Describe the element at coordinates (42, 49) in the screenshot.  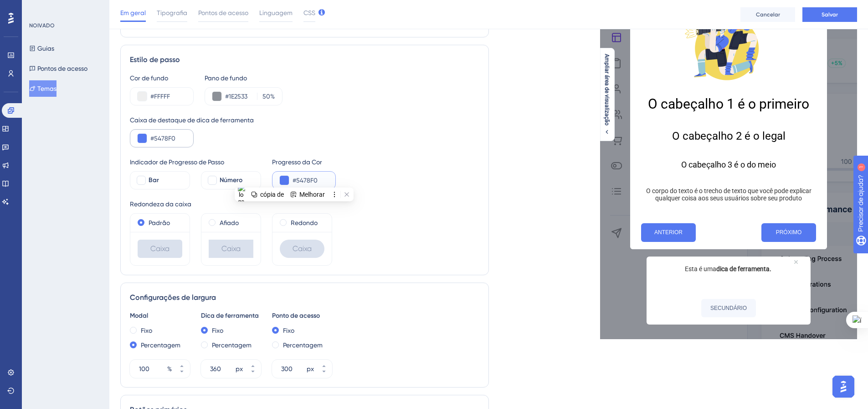
I see `button: Guias` at that location.